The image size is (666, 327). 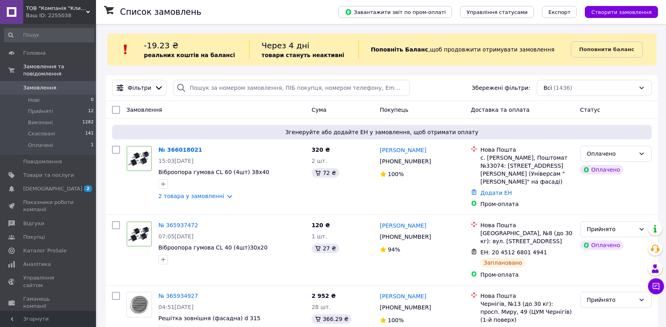 What do you see at coordinates (496, 193) in the screenshot?
I see `a: Додати ЕН` at bounding box center [496, 193].